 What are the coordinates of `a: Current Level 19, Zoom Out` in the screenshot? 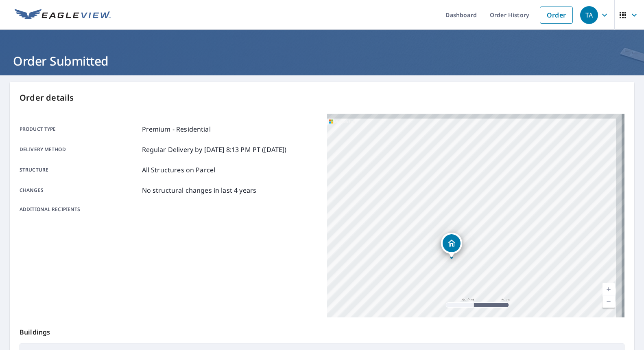 It's located at (609, 301).